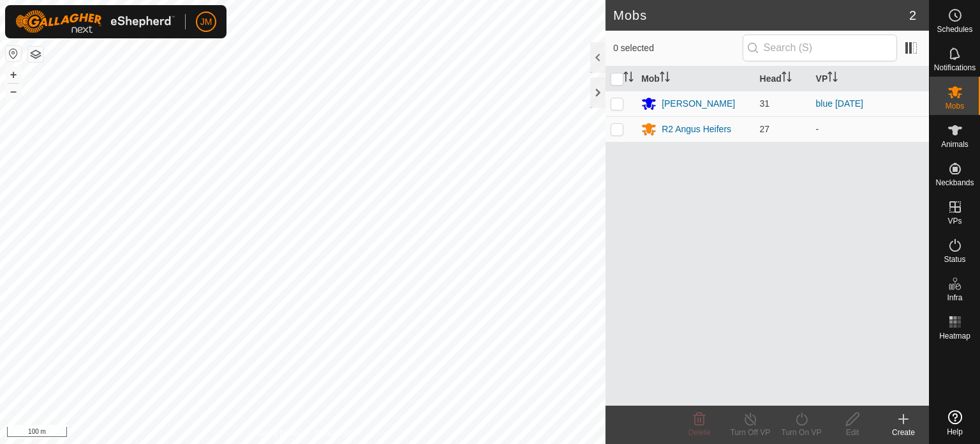  I want to click on h2: Mobs, so click(761, 15).